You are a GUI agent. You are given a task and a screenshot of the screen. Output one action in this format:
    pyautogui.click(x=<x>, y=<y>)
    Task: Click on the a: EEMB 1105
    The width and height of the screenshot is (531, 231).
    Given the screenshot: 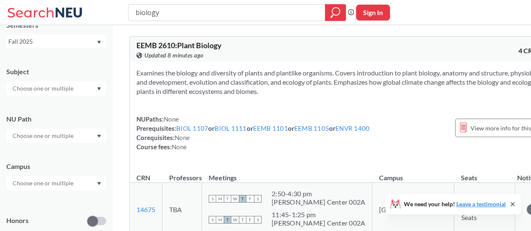 What is the action you would take?
    pyautogui.click(x=312, y=128)
    